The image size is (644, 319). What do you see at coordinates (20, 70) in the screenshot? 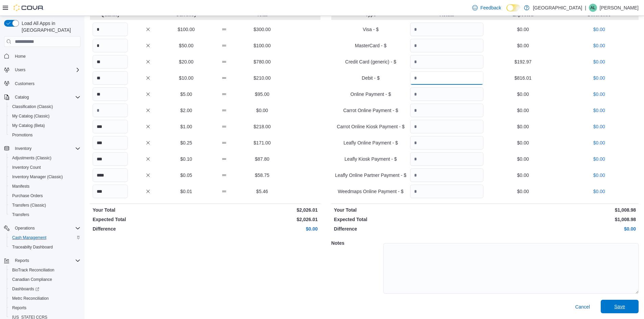
I see `button: Users` at bounding box center [20, 70].